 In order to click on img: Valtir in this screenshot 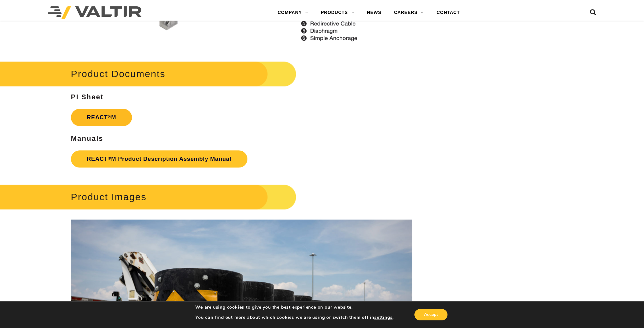, I will do `click(94, 13)`.